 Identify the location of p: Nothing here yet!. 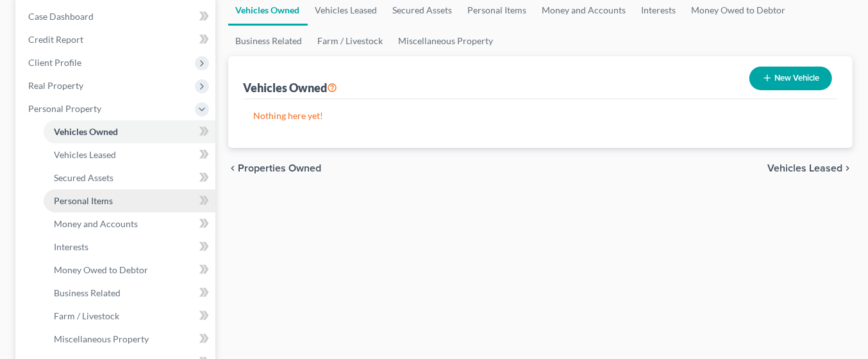
(540, 116).